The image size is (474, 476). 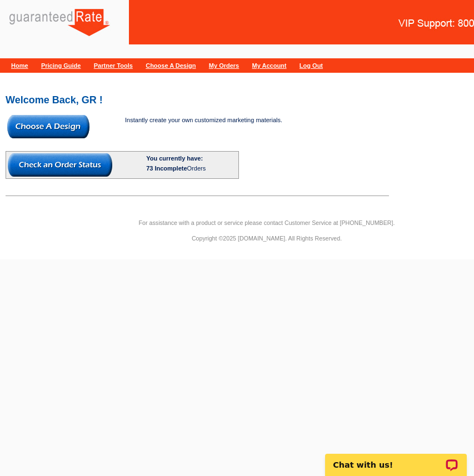 What do you see at coordinates (269, 66) in the screenshot?
I see `a: My Account` at bounding box center [269, 66].